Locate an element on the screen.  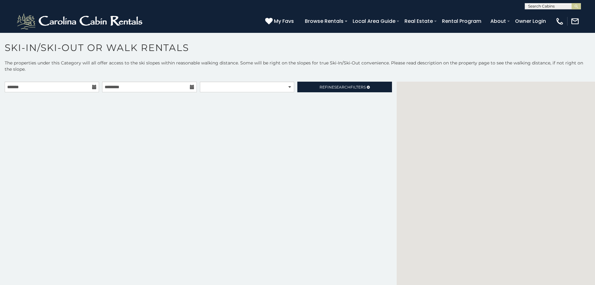
span: Refine Filters is located at coordinates (343, 87).